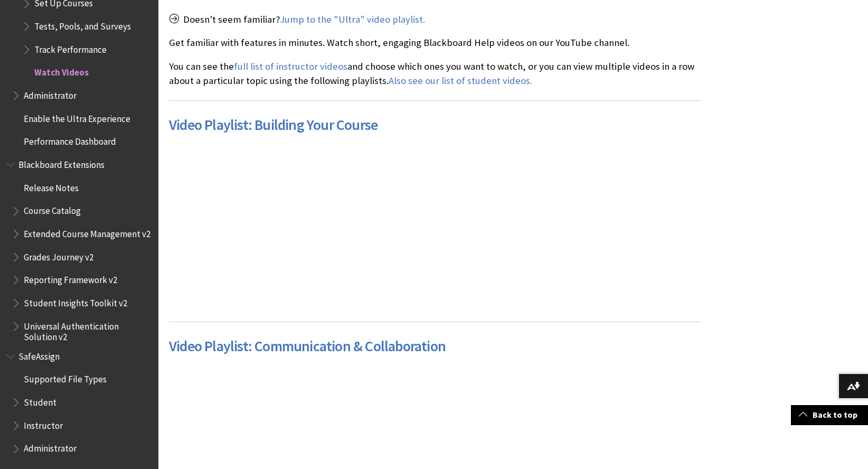 This screenshot has height=469, width=868. What do you see at coordinates (435, 42) in the screenshot?
I see `p: Get familiar with features in minutes. Watch short, engaging Blackboard Help videos on our YouTub...` at bounding box center [435, 42].